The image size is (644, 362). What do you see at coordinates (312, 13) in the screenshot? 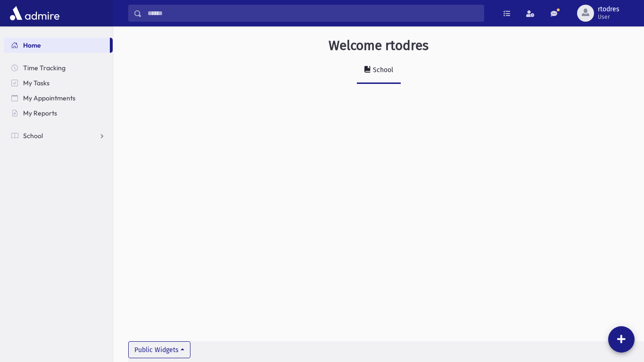
I see `input: Search` at bounding box center [312, 13].